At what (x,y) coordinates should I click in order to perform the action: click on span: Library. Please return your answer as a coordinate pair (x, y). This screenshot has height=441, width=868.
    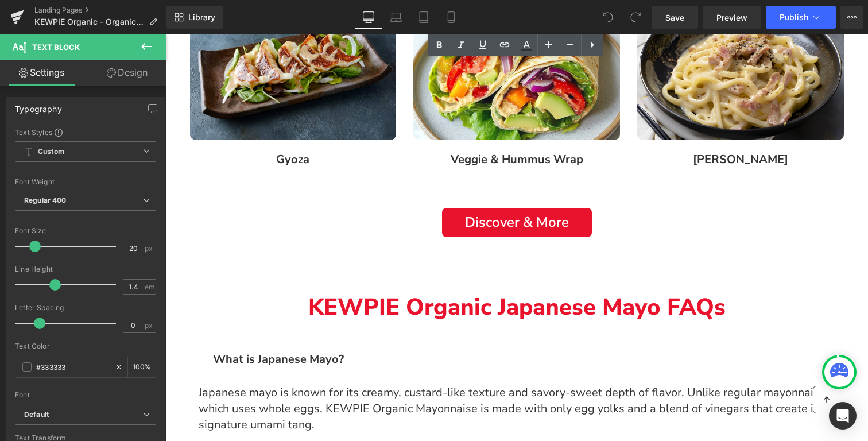
    Looking at the image, I should click on (201, 17).